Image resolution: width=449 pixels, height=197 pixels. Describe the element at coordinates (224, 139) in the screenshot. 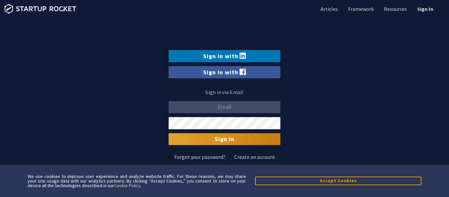

I see `input: Sign In` at that location.